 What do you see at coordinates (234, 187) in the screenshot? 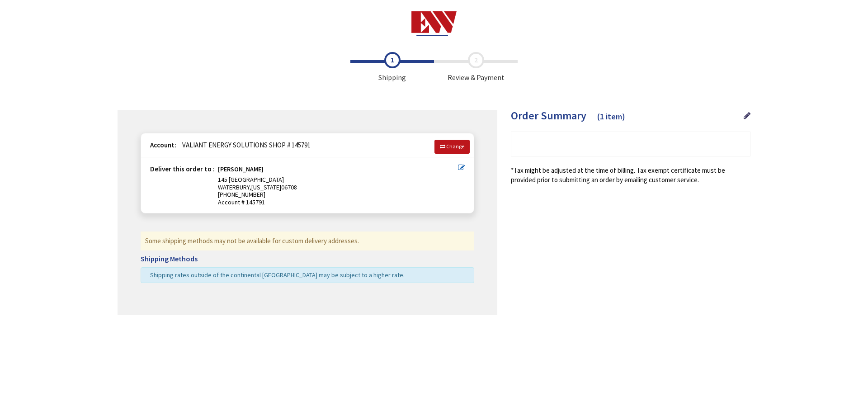
I see `span: WATERBURY,` at bounding box center [234, 187].